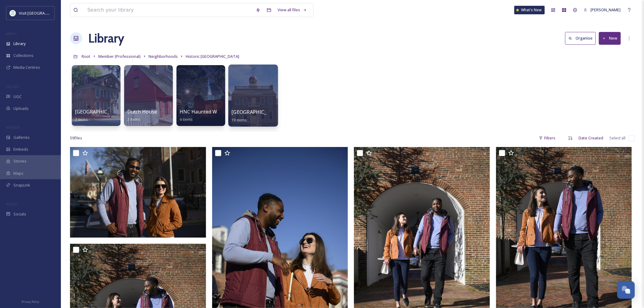 This screenshot has width=644, height=308. What do you see at coordinates (626, 290) in the screenshot?
I see `button: Open Chat` at bounding box center [626, 290].